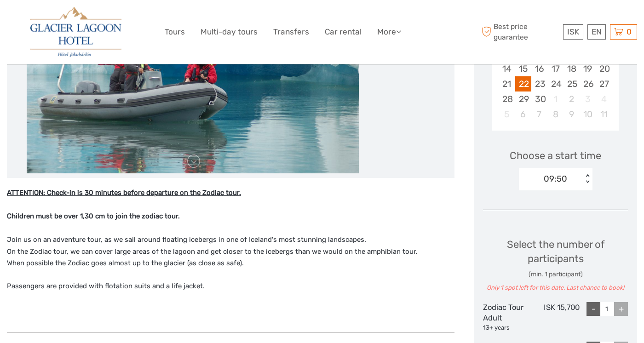 The image size is (644, 343). What do you see at coordinates (604, 69) in the screenshot?
I see `div: Choose Saturday, September 20th, 2025` at bounding box center [604, 69].